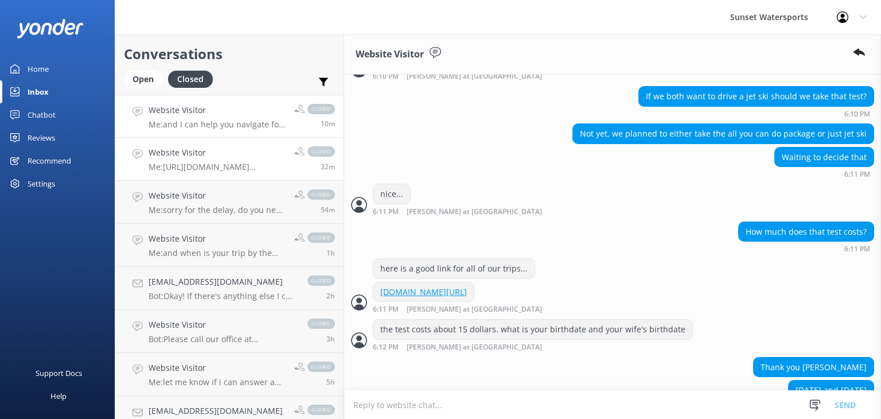 The image size is (881, 419). I want to click on div: nice..., so click(392, 194).